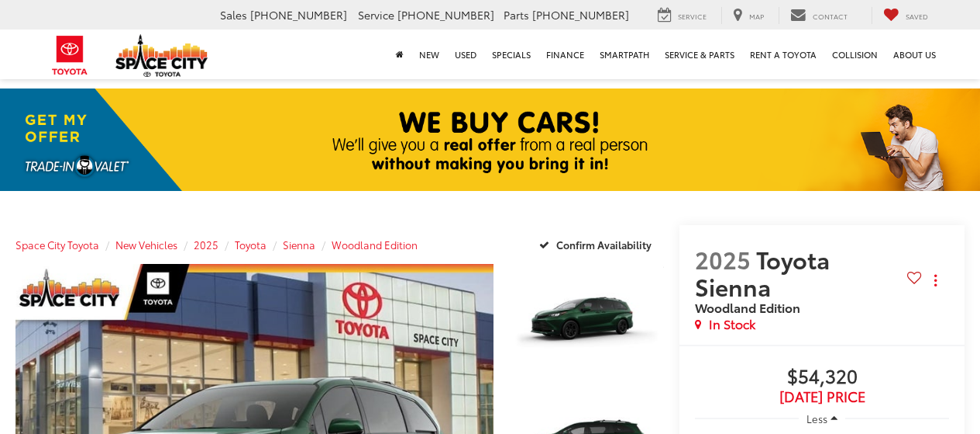 This screenshot has height=434, width=980. What do you see at coordinates (905, 15) in the screenshot?
I see `a: My Saved Vehicles` at bounding box center [905, 15].